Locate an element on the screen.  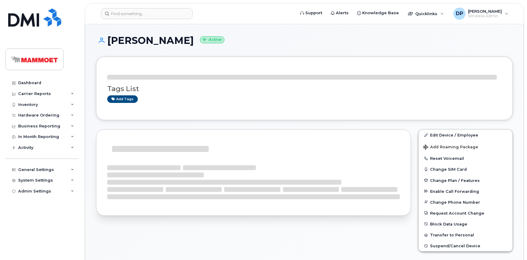
span: Add Roaming Package is located at coordinates (451, 148).